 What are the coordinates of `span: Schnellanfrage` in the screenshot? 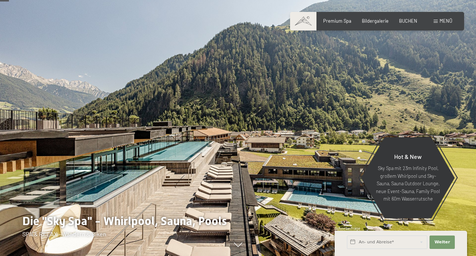 It's located at (347, 228).